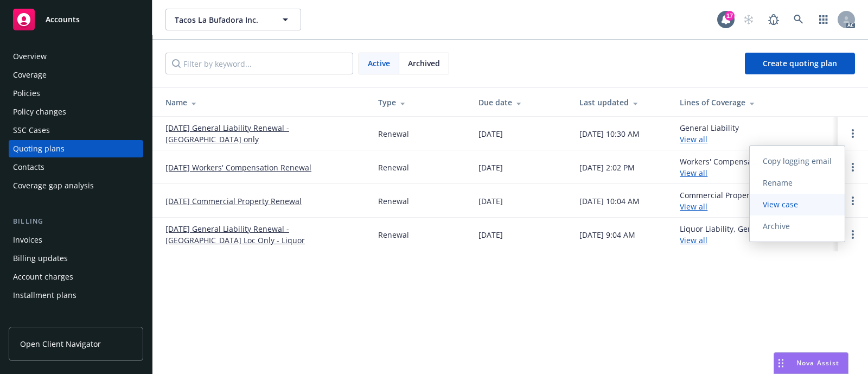 This screenshot has width=868, height=374. Describe the element at coordinates (777, 182) in the screenshot. I see `span: Rename` at that location.